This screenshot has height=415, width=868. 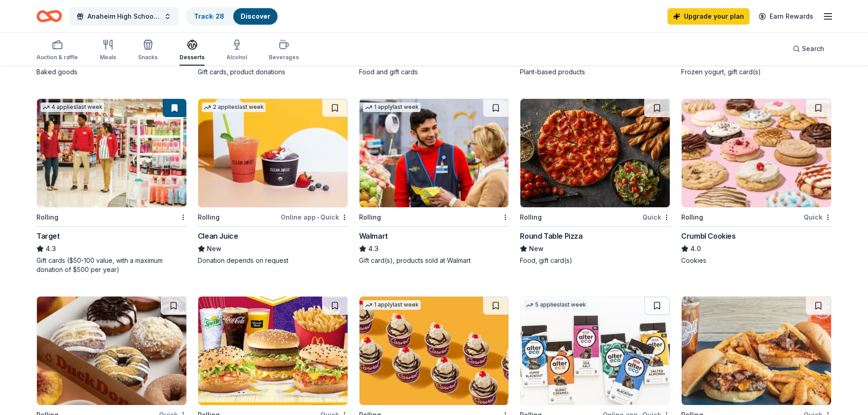 What do you see at coordinates (551, 236) in the screenshot?
I see `div: Round Table Pizza` at bounding box center [551, 236].